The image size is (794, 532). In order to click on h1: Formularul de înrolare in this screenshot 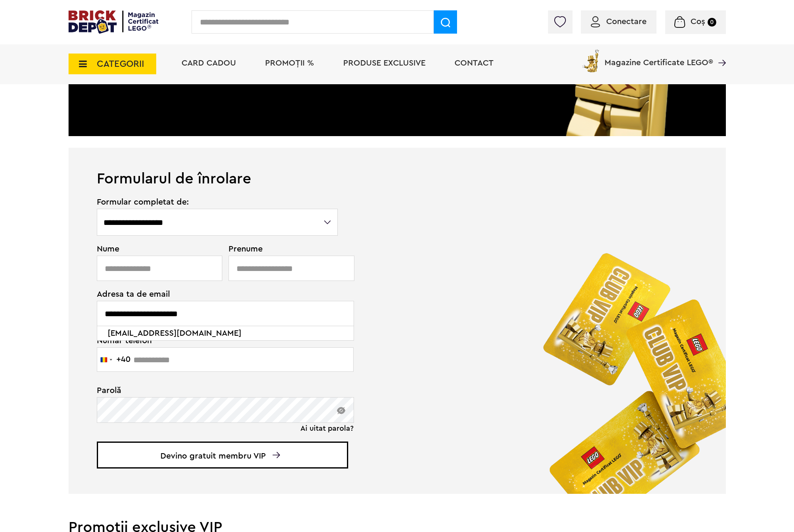, I will do `click(397, 167)`.